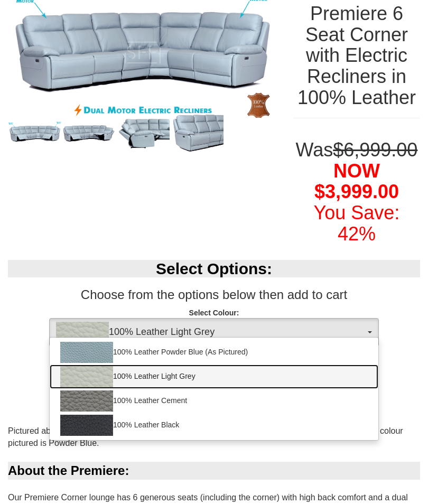 The height and width of the screenshot is (504, 428). Describe the element at coordinates (214, 401) in the screenshot. I see `a: 100% Leather Cement` at that location.